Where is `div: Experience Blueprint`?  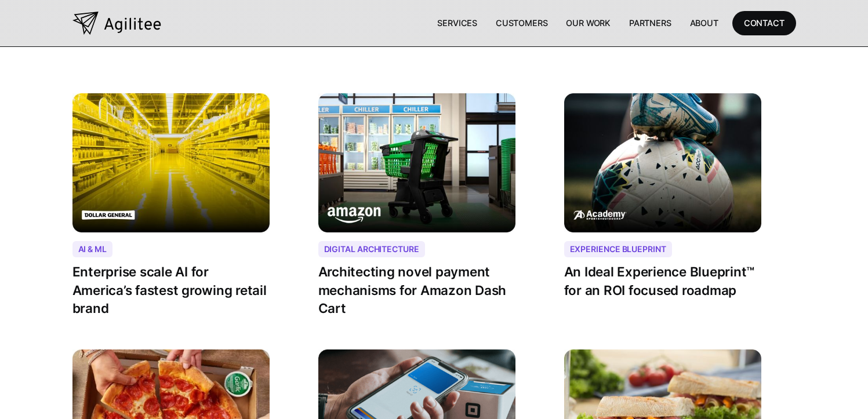 div: Experience Blueprint is located at coordinates (618, 249).